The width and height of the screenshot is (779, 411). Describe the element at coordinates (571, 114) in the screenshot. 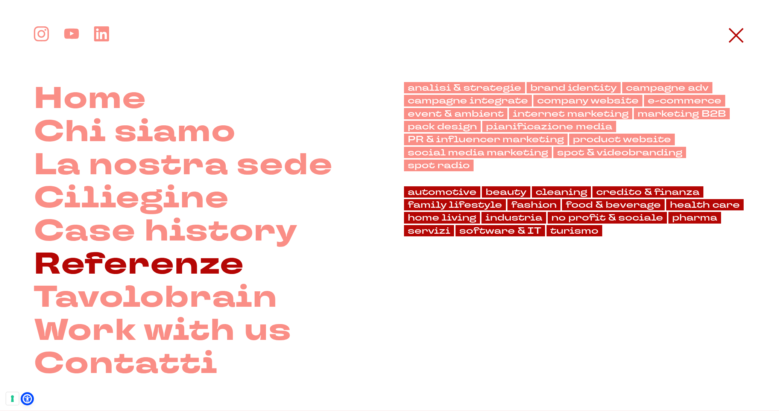

I see `a: internet marketing` at that location.